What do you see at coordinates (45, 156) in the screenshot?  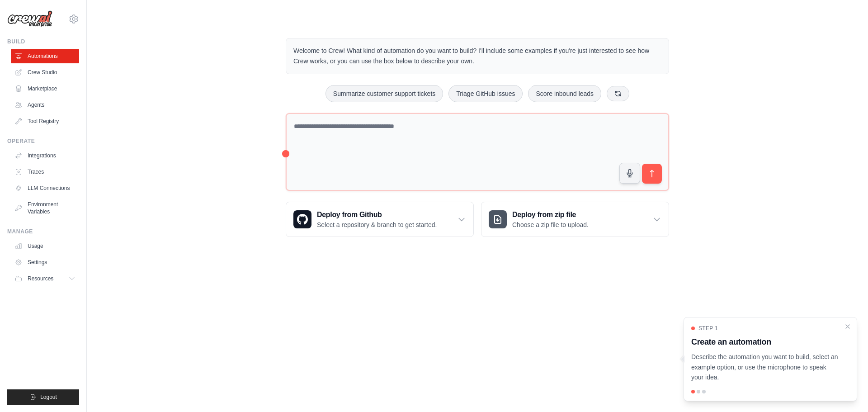 I see `a: Integrations` at bounding box center [45, 156].